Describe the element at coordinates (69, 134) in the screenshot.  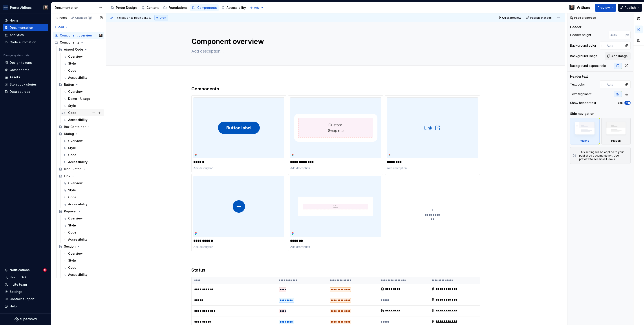
I see `div: Dialog` at that location.